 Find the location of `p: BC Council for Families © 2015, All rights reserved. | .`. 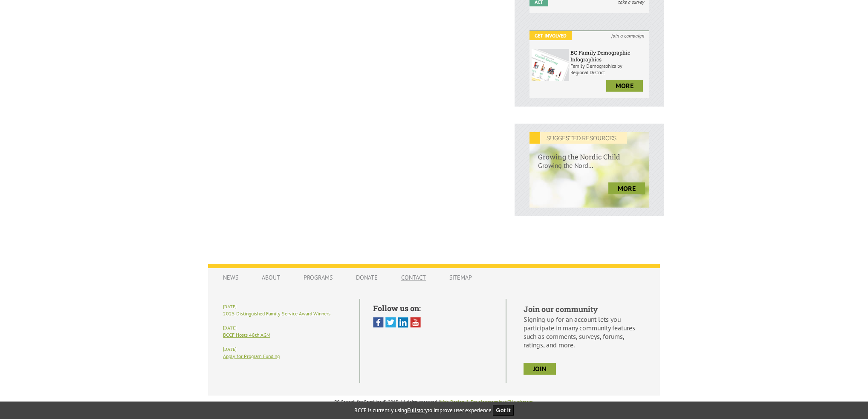

p: BC Council for Families © 2015, All rights reserved. | . is located at coordinates (434, 402).